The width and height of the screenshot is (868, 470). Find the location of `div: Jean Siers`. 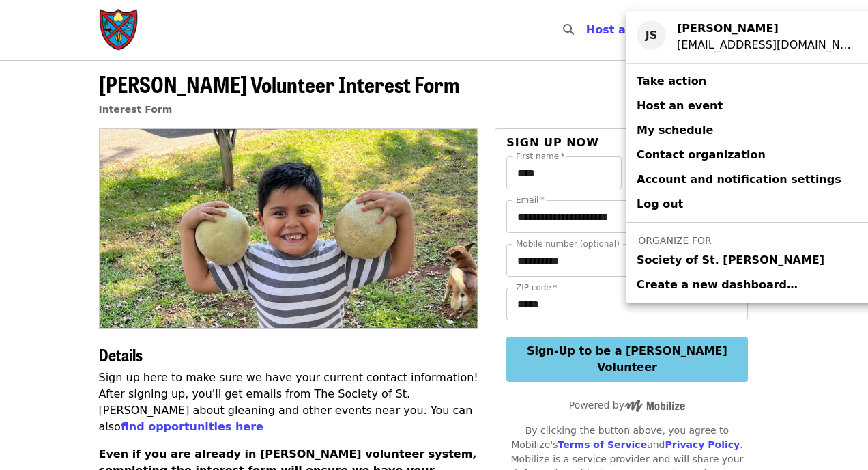

div: Jean Siers is located at coordinates (767, 29).